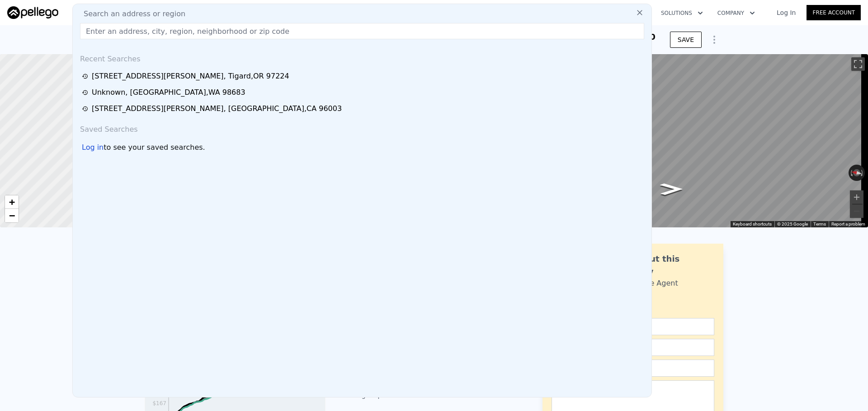  I want to click on a: Terms, so click(819, 224).